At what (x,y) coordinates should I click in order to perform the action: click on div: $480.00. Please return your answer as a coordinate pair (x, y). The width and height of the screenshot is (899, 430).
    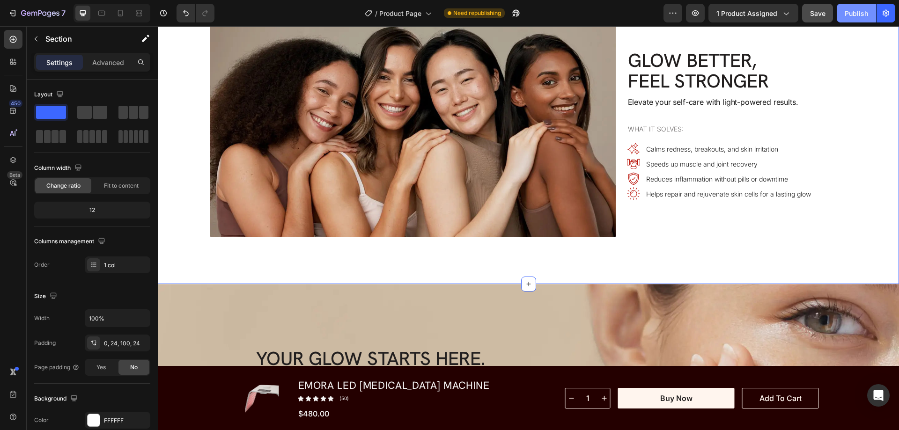
    Looking at the image, I should click on (271, 388).